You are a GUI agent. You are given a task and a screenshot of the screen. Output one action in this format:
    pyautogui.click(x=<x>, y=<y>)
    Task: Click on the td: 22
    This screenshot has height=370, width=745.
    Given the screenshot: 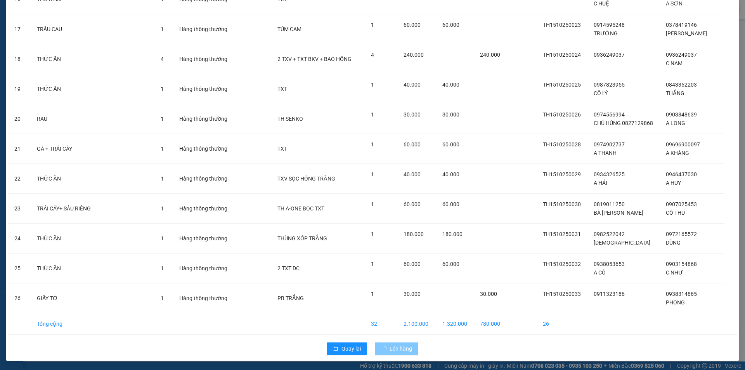 What is the action you would take?
    pyautogui.click(x=19, y=178)
    